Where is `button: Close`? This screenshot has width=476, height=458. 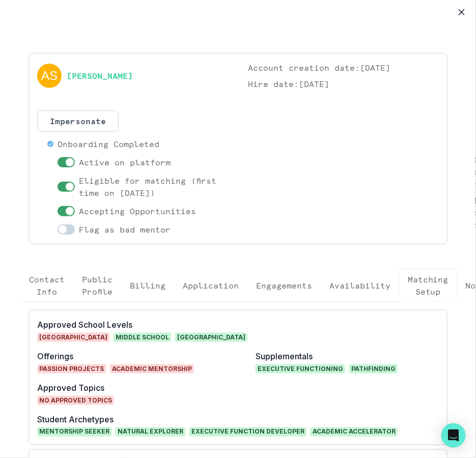
button: Close is located at coordinates (462, 12).